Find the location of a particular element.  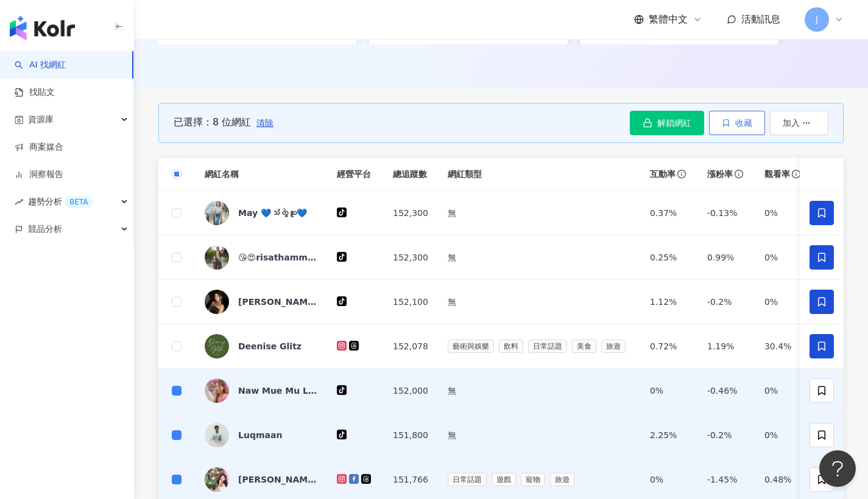

span: 資源庫 is located at coordinates (41, 119).